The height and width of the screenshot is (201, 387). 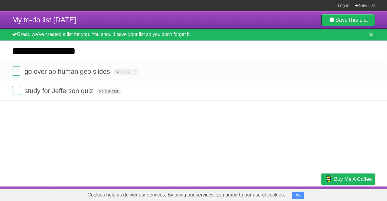 I want to click on a: Privacy, so click(x=322, y=194).